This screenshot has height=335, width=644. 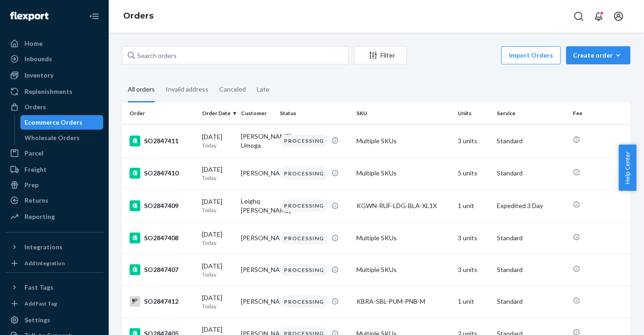 I want to click on th: Units, so click(x=474, y=113).